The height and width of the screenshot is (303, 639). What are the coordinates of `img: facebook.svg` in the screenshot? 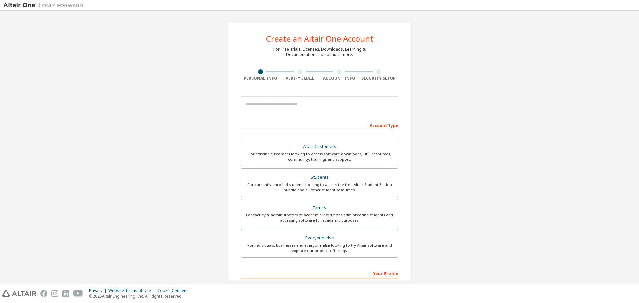 It's located at (44, 293).